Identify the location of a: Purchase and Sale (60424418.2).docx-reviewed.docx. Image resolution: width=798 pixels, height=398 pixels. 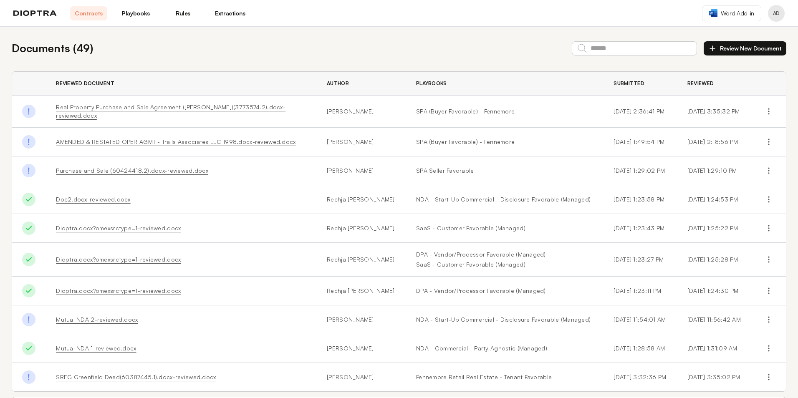
(132, 170).